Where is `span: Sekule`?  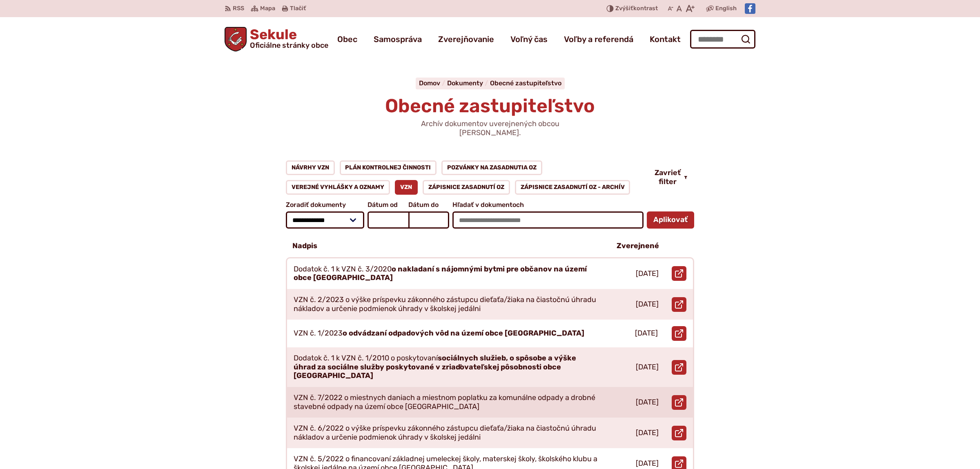
span: Sekule is located at coordinates (287, 38).